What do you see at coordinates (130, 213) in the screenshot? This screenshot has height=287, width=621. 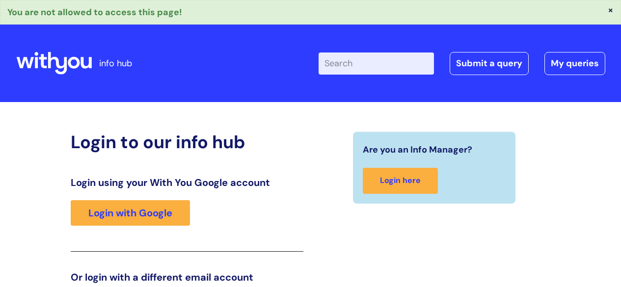 I see `a: Login with Google` at bounding box center [130, 213].